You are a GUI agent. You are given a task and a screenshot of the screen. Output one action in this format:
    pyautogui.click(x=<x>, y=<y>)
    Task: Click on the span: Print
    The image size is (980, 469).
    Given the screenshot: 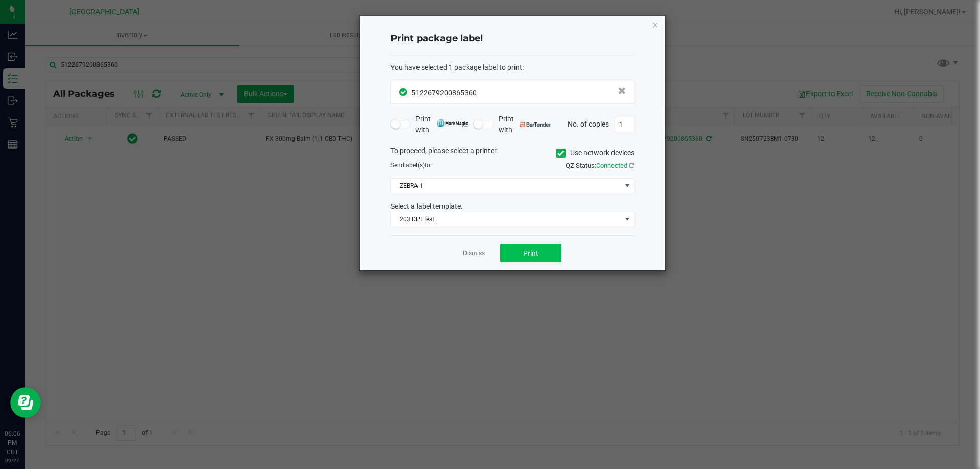 What is the action you would take?
    pyautogui.click(x=531, y=253)
    